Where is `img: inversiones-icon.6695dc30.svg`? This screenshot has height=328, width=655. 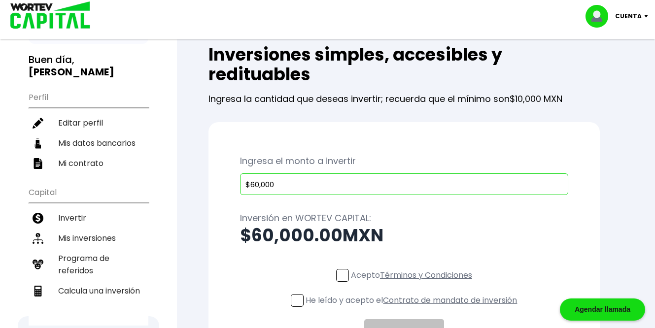
img: inversiones-icon.6695dc30.svg is located at coordinates (38, 239).